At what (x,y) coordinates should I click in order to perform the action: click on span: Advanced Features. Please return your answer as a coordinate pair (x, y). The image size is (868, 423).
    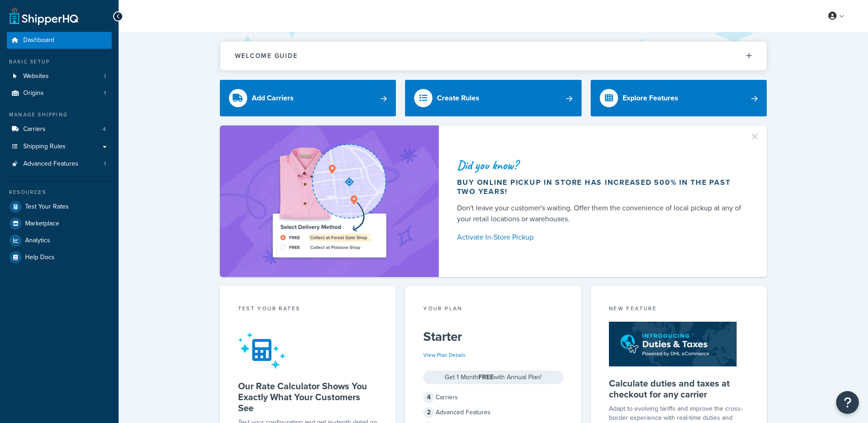
    Looking at the image, I should click on (51, 164).